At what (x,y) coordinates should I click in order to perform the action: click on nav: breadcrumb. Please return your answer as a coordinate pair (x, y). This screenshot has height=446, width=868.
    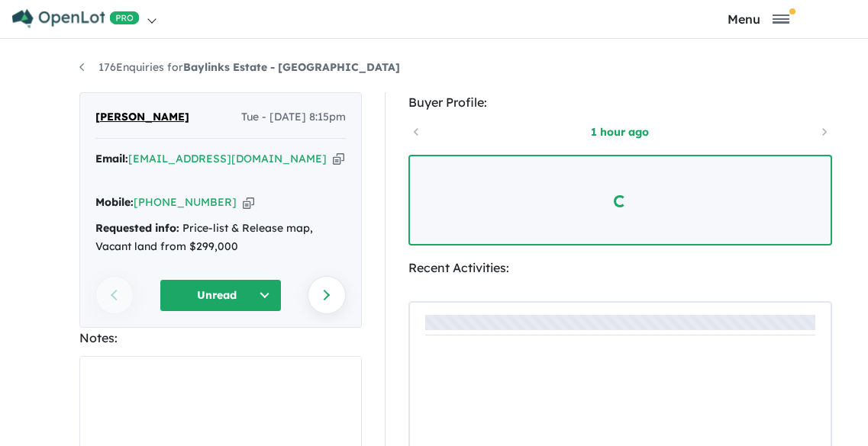
    Looking at the image, I should click on (434, 68).